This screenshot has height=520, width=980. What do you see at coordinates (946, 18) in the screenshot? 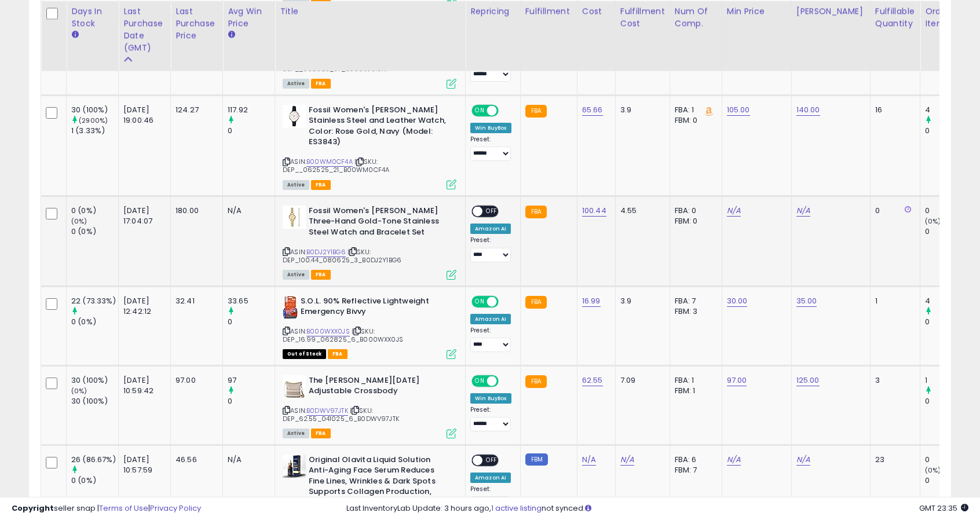
I see `div: Ordered Items` at bounding box center [946, 18].